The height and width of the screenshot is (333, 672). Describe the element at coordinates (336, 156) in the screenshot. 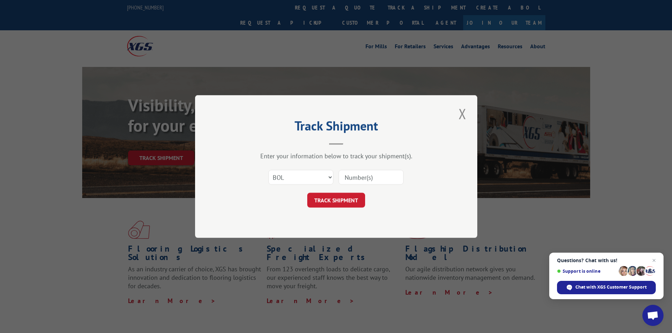

I see `div: Enter your information below to track your shipment(s).` at that location.